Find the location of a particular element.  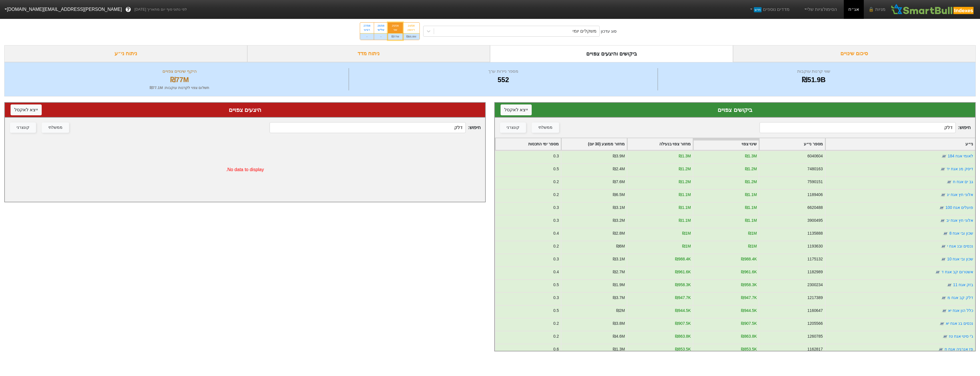

div: ₪2.7M is located at coordinates (619, 271).